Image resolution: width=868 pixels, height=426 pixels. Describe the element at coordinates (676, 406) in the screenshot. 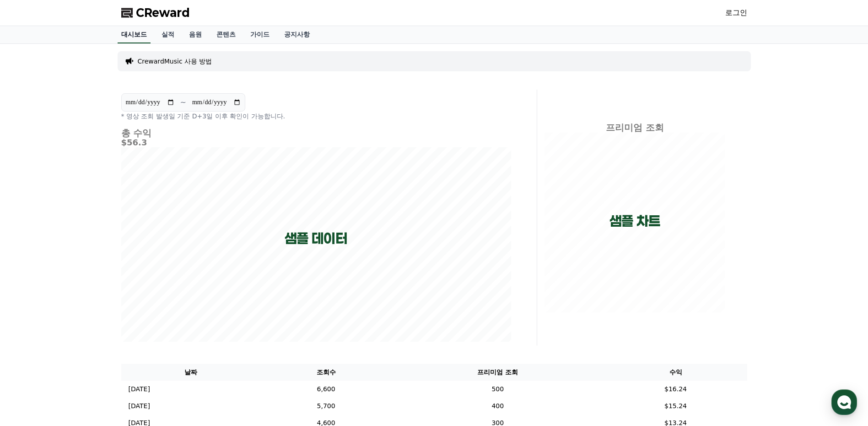

I see `td: $15.24` at that location.